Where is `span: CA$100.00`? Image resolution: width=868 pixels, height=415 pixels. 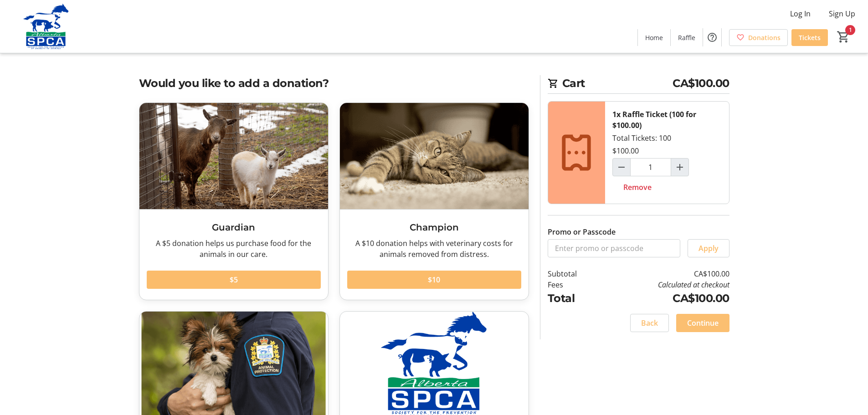
span: CA$100.00 is located at coordinates (700, 84).